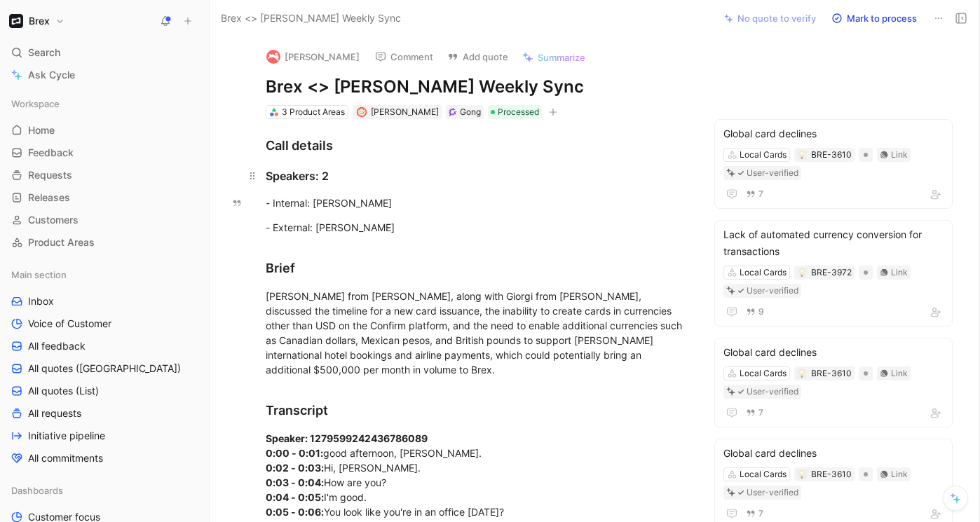 This screenshot has height=522, width=980. What do you see at coordinates (875, 18) in the screenshot?
I see `button: Mark to process` at bounding box center [875, 18].